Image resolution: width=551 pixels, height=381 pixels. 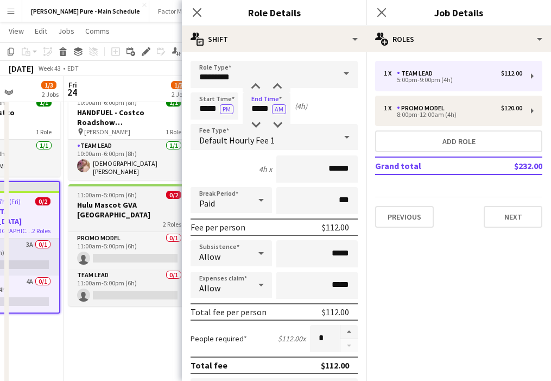 I want to click on button: Increase, so click(x=349, y=332).